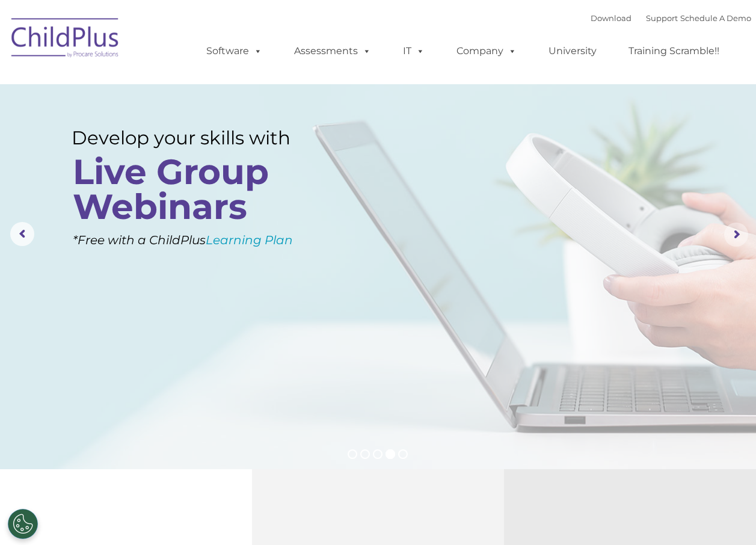  Describe the element at coordinates (661, 18) in the screenshot. I see `a: Support` at that location.